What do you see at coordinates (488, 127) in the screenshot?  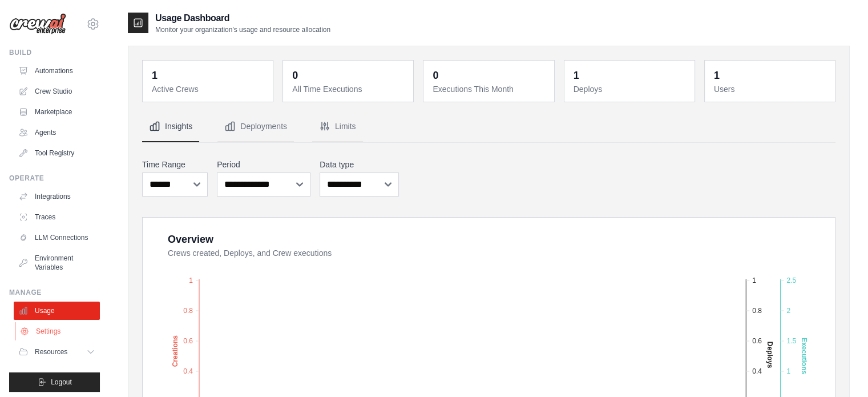 I see `nav: Tabs` at bounding box center [488, 127].